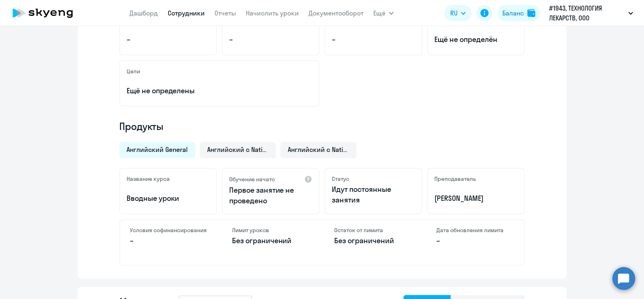 This screenshot has width=644, height=299. Describe the element at coordinates (458, 13) in the screenshot. I see `button: RU` at that location.